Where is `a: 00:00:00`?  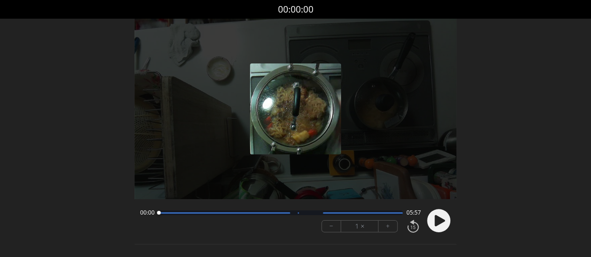
a: 00:00:00 is located at coordinates (296, 9).